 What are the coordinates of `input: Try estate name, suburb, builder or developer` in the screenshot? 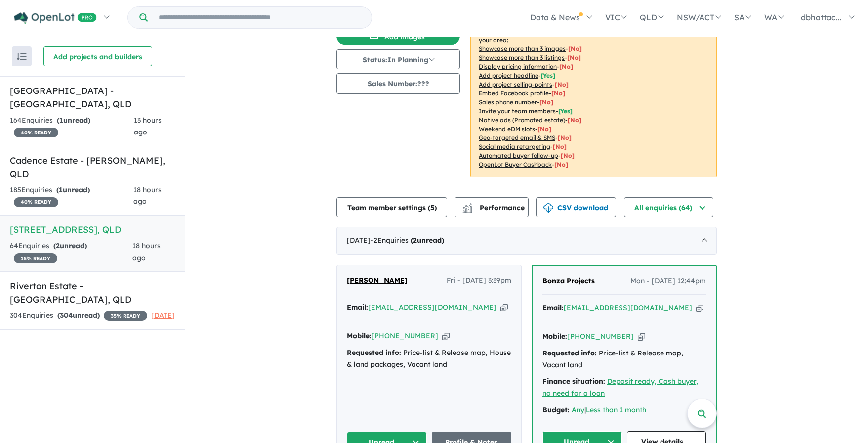 It's located at (260, 17).